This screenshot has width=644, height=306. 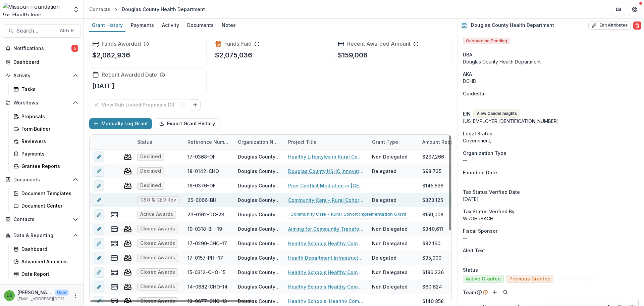 What do you see at coordinates (170, 25) in the screenshot?
I see `div: Activity` at bounding box center [170, 25].